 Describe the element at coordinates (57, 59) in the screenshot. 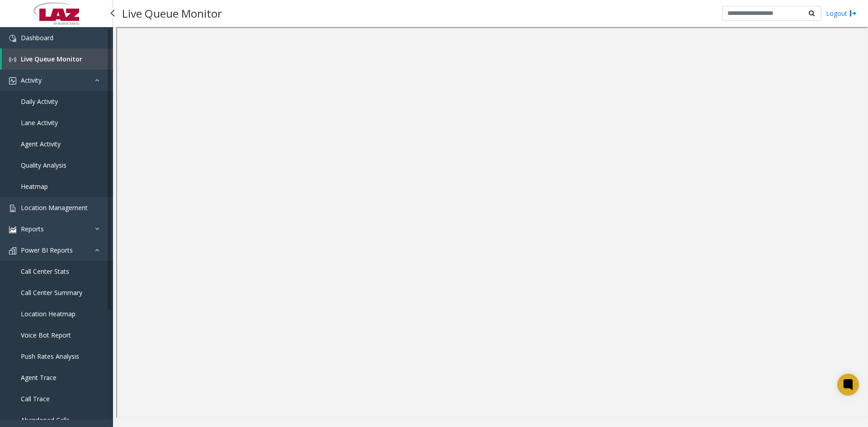

I see `a: Live Queue Monitor` at that location.